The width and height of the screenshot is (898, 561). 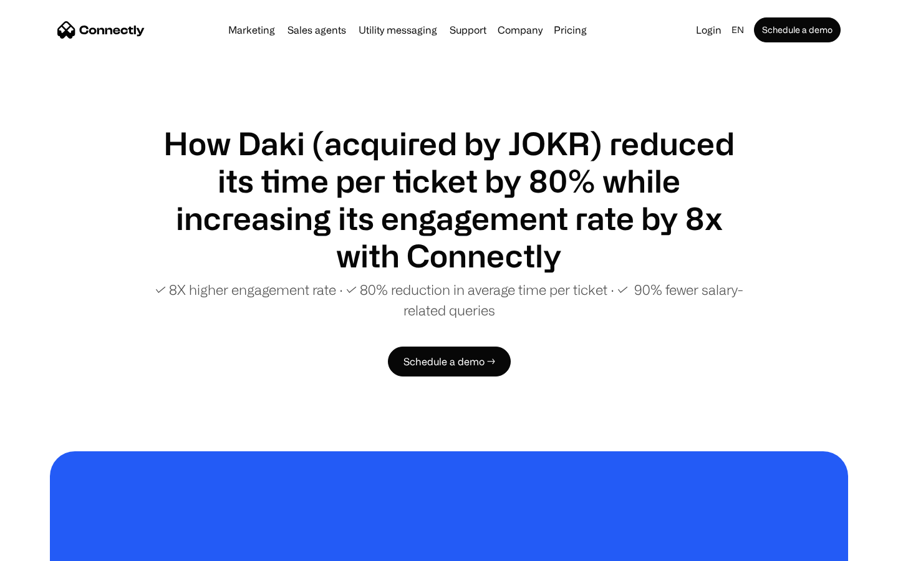 I want to click on a: Schedule a demo, so click(x=797, y=30).